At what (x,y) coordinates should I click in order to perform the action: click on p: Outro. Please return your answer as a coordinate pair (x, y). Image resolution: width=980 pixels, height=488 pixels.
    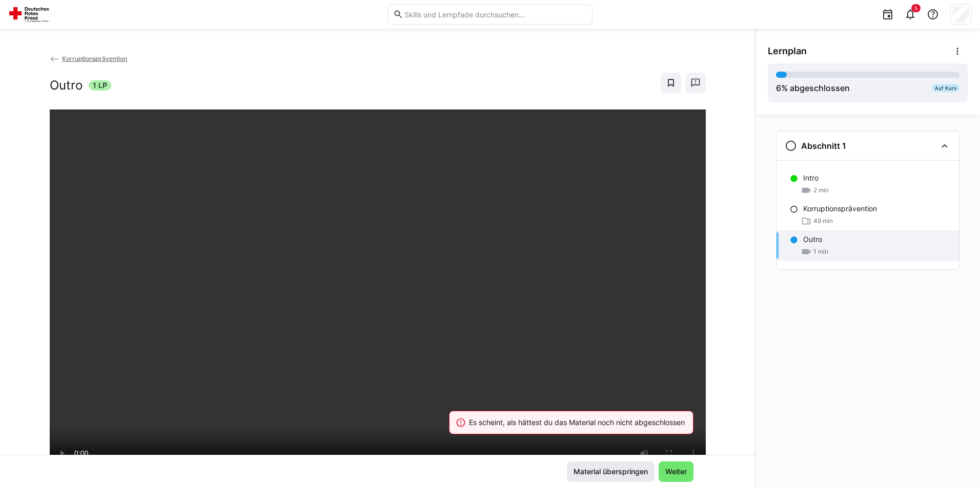
    Looking at the image, I should click on (812, 240).